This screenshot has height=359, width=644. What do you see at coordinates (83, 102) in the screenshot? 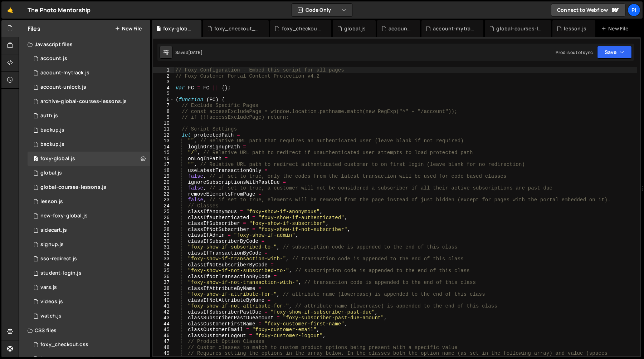
I see `div: archive-global-courses-lessons.js` at bounding box center [83, 102].